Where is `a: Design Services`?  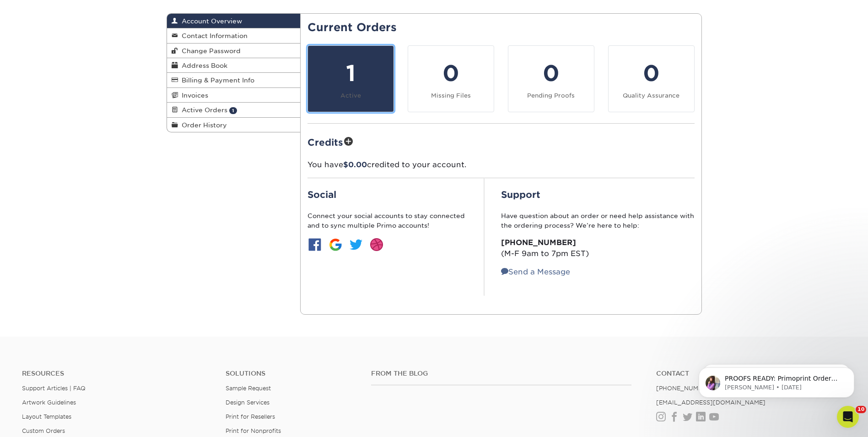 a: Design Services is located at coordinates (248, 402).